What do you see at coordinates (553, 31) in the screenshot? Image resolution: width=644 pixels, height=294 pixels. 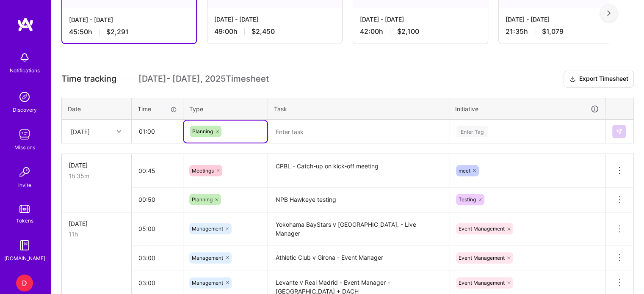 I see `span: $1,079` at bounding box center [553, 31].